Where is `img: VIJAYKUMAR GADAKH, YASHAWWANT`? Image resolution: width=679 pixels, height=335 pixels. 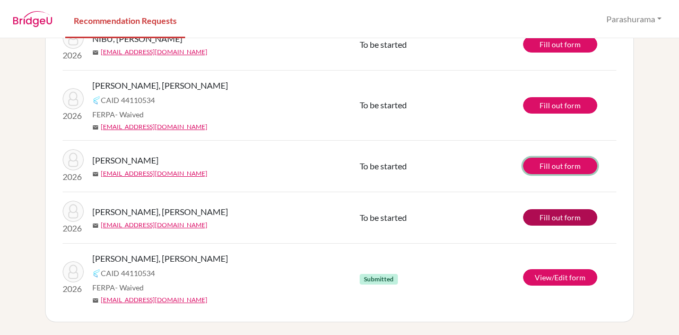 img: VIJAYKUMAR GADAKH, YASHAWWANT is located at coordinates (73, 211).